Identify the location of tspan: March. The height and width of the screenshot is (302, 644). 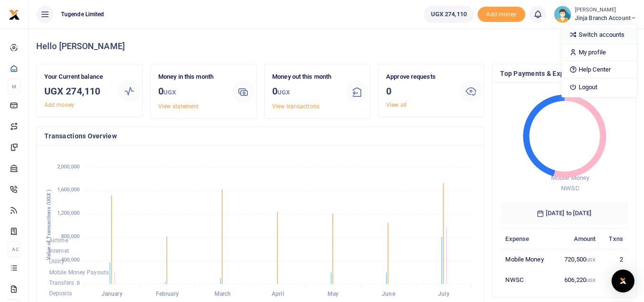
(223, 294).